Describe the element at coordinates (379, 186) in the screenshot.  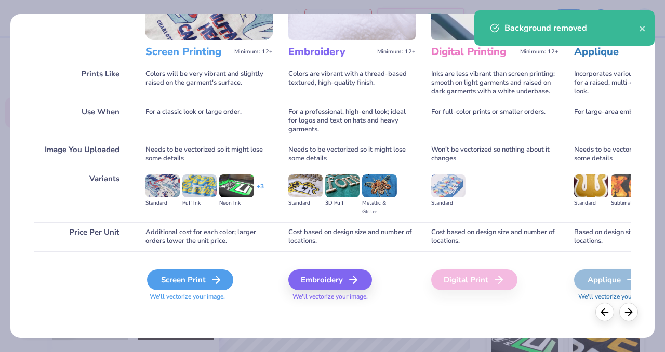
I see `img: Metallic & Glitter` at that location.